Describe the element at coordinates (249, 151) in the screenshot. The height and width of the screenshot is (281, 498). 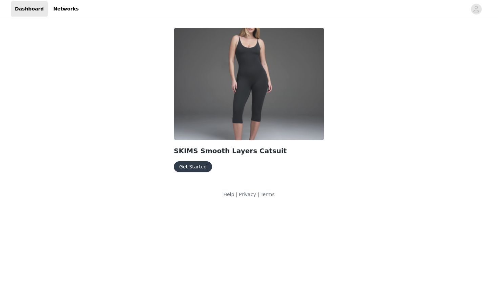
I see `h2: SKIMS Smooth Layers Catsuit` at that location.